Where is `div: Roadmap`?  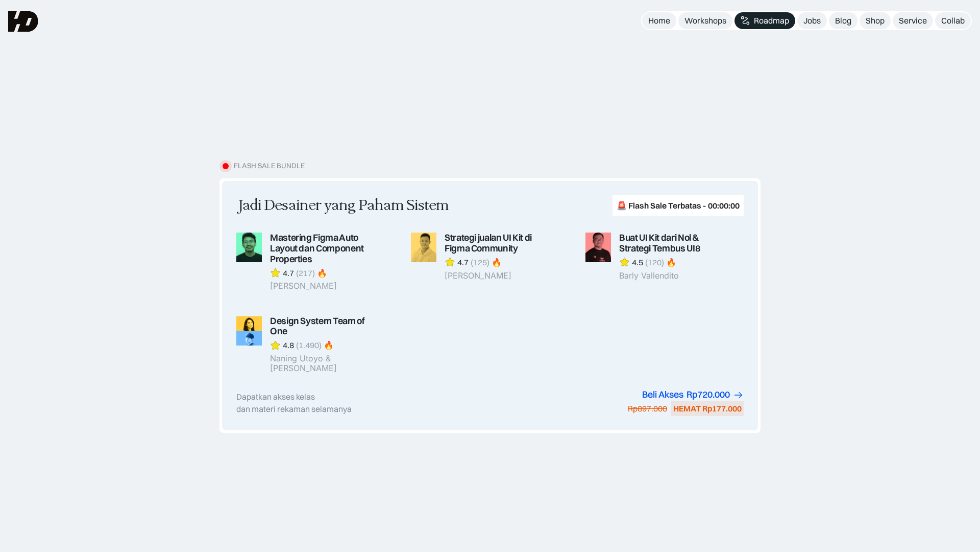 div: Roadmap is located at coordinates (772, 20).